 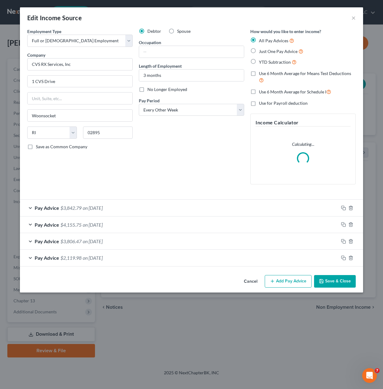 I want to click on span: Employment Type, so click(x=44, y=31).